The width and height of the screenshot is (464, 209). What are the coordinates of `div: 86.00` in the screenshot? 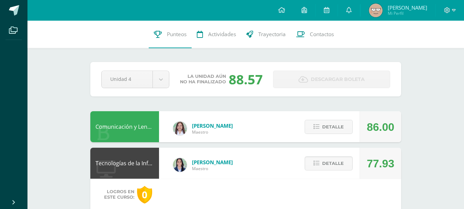 It's located at (381, 127).